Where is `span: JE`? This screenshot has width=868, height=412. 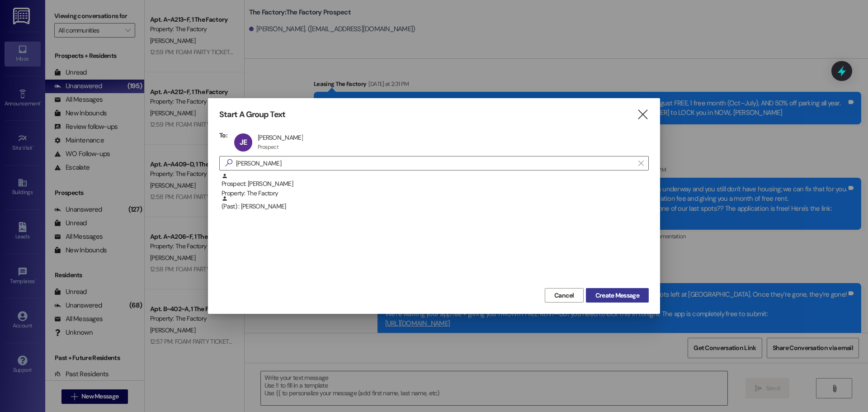 span: JE is located at coordinates (243, 142).